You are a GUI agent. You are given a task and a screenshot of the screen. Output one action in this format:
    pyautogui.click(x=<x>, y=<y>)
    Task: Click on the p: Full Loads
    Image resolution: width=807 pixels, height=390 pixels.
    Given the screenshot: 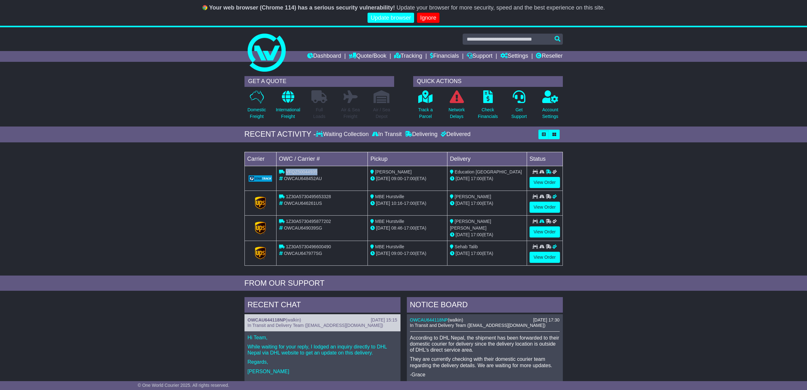 What is the action you would take?
    pyautogui.click(x=319, y=113)
    